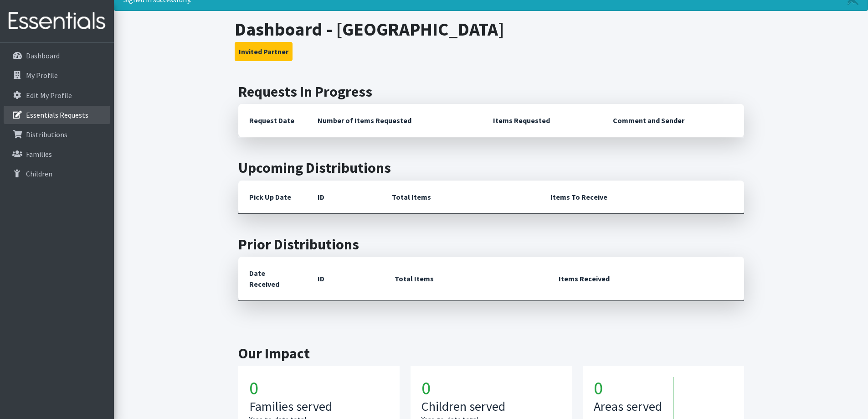 This screenshot has width=868, height=419. I want to click on th: Date Received, so click(272, 279).